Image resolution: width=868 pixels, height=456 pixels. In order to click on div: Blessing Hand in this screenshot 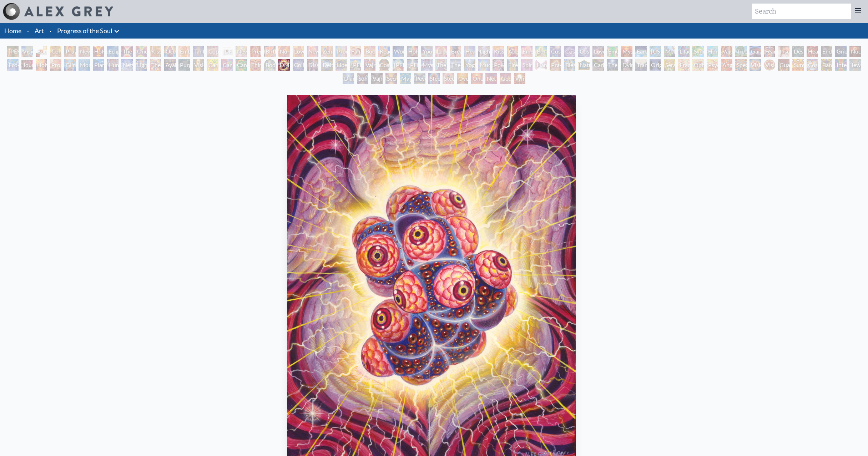, I will do `click(570, 65)`.